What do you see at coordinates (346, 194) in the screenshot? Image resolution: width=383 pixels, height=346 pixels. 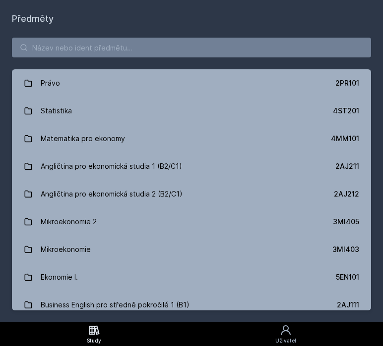 I see `div: 2AJ212` at bounding box center [346, 194].